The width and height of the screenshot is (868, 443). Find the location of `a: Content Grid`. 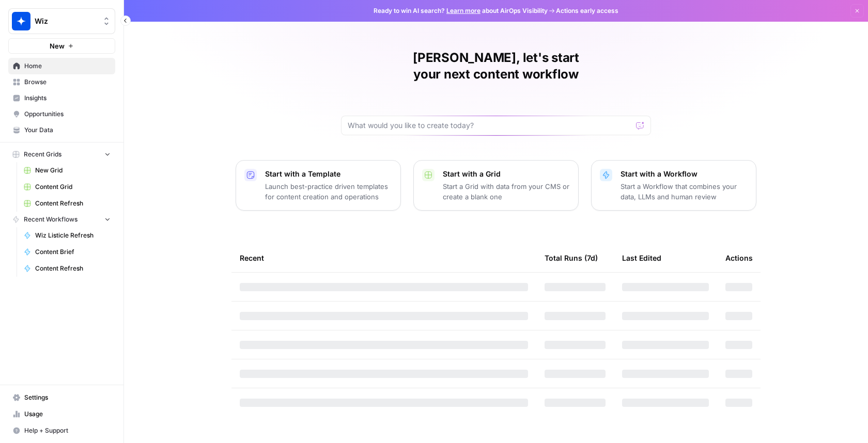

a: Content Grid is located at coordinates (67, 187).